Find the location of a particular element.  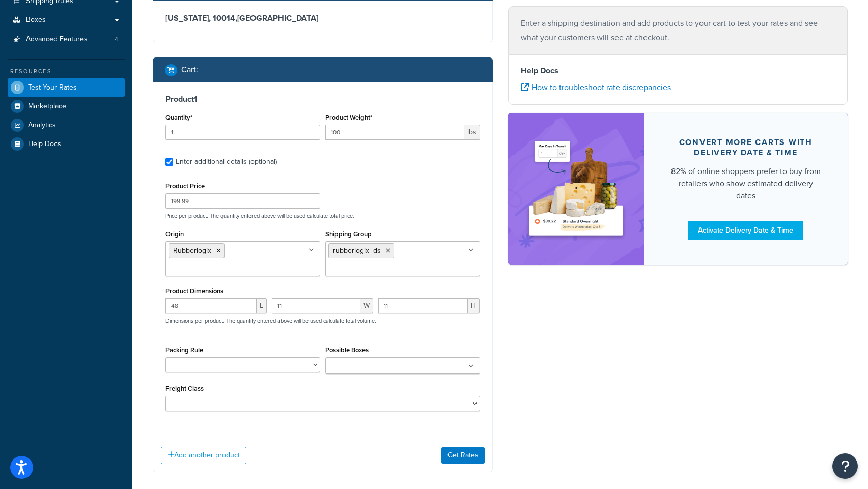

p: Price per product. The quantity entered above will be used calculate total price. is located at coordinates (323, 216).